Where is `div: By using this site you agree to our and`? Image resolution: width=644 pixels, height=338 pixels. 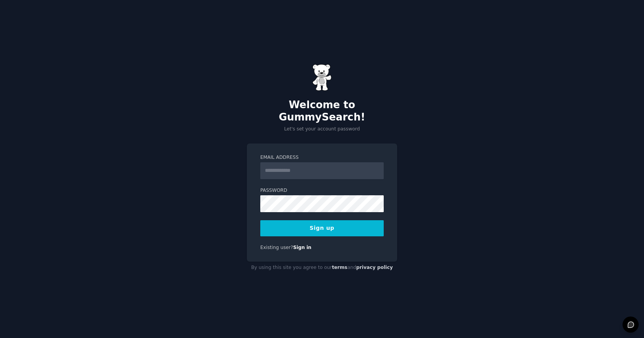 div: By using this site you agree to our and is located at coordinates (322, 268).